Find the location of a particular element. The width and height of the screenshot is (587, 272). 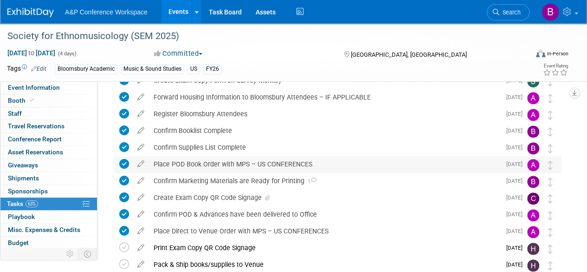

span: Booth is located at coordinates (22, 100).